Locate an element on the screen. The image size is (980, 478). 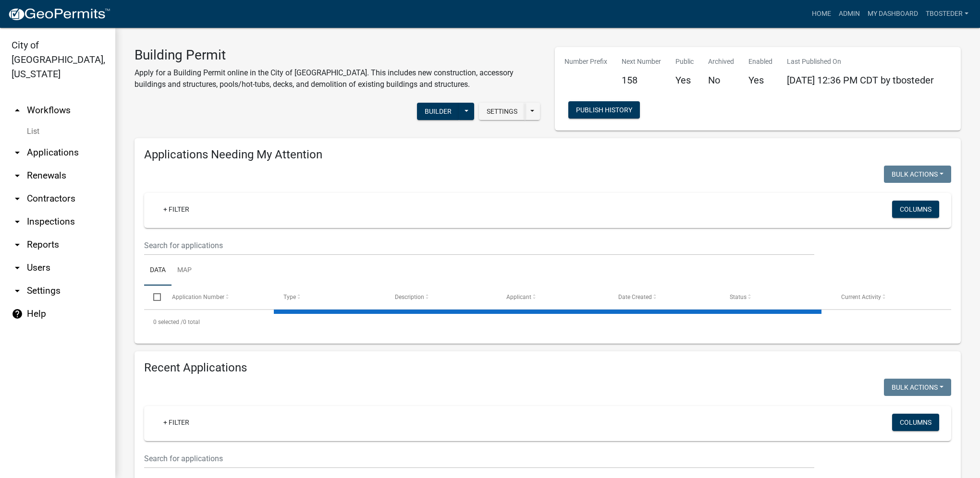
span: Description is located at coordinates (409, 297).